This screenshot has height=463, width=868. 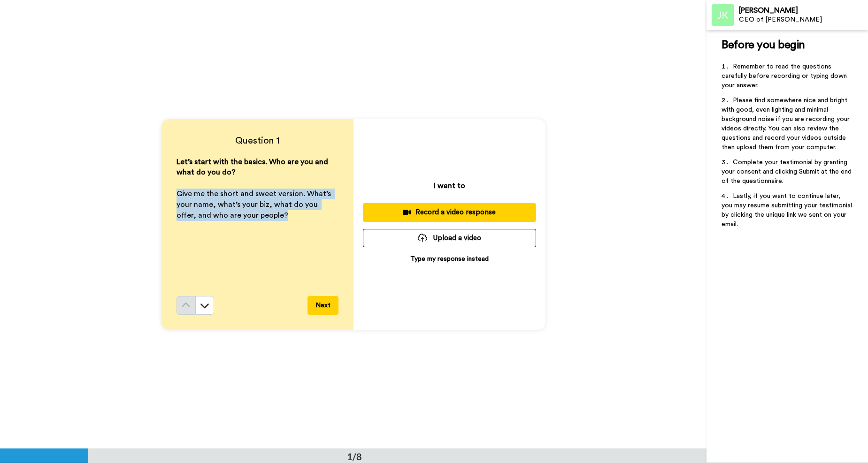 What do you see at coordinates (449, 212) in the screenshot?
I see `button: Record a video response` at bounding box center [449, 212].